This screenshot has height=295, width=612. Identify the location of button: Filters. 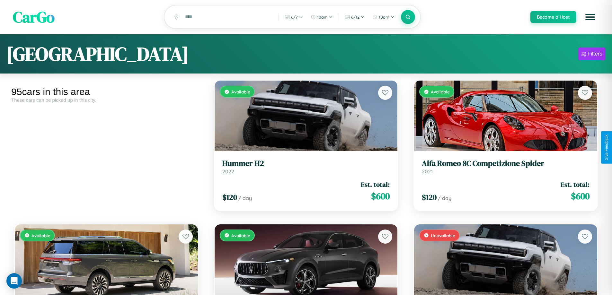
(592, 54).